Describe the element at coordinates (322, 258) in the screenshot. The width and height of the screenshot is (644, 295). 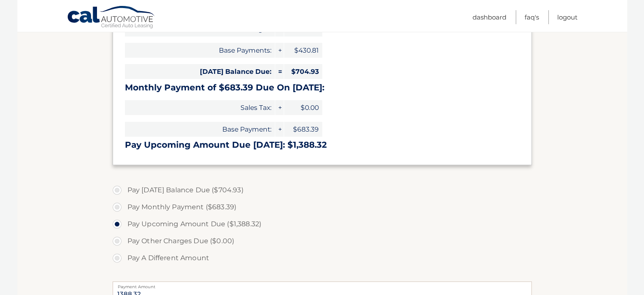
I see `label: Pay A Different Amount` at that location.